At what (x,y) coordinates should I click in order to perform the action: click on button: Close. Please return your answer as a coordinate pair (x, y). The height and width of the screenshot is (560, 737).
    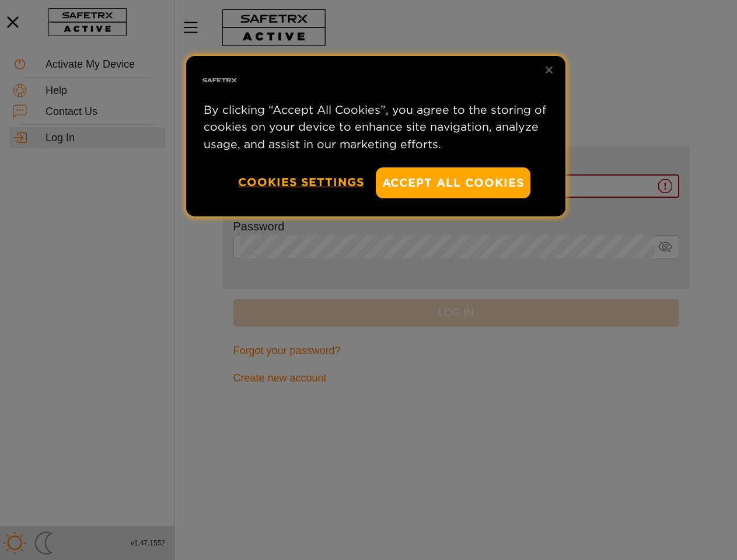
    Looking at the image, I should click on (549, 70).